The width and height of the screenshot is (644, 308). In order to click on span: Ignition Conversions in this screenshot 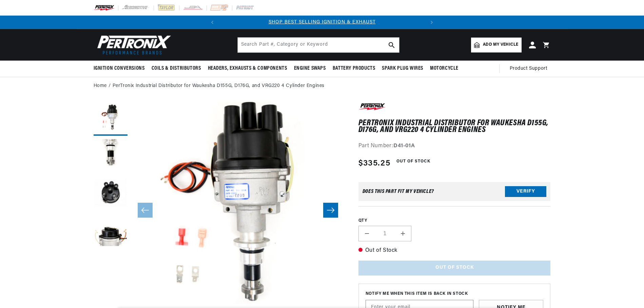, I will do `click(119, 69)`.